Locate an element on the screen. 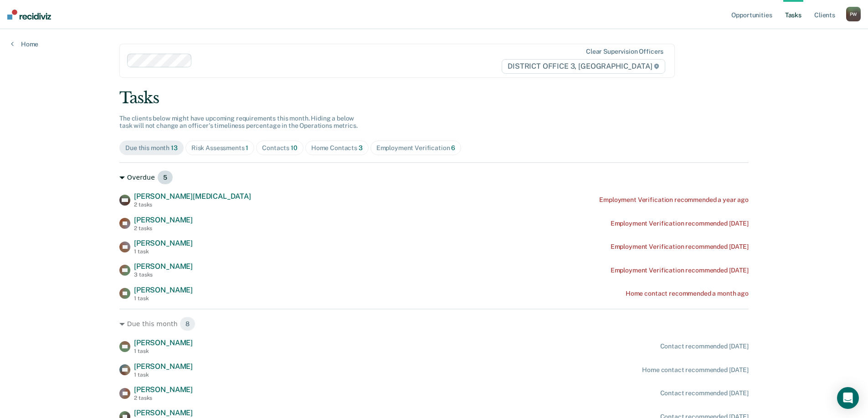 Image resolution: width=868 pixels, height=418 pixels. div: Contacts is located at coordinates (280, 148).